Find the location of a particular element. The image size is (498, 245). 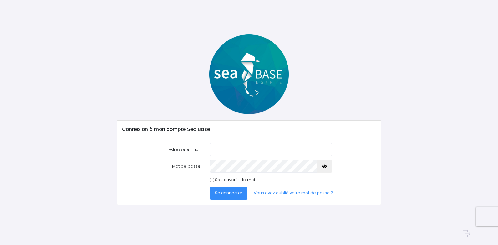

span: Se connecter is located at coordinates (229, 193).